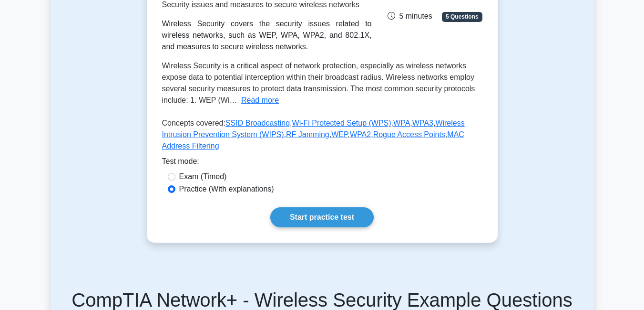  What do you see at coordinates (339, 134) in the screenshot?
I see `a: WEP` at bounding box center [339, 134].